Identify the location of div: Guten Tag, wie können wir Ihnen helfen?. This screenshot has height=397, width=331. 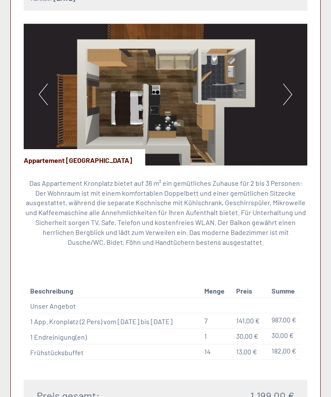
(73, 36).